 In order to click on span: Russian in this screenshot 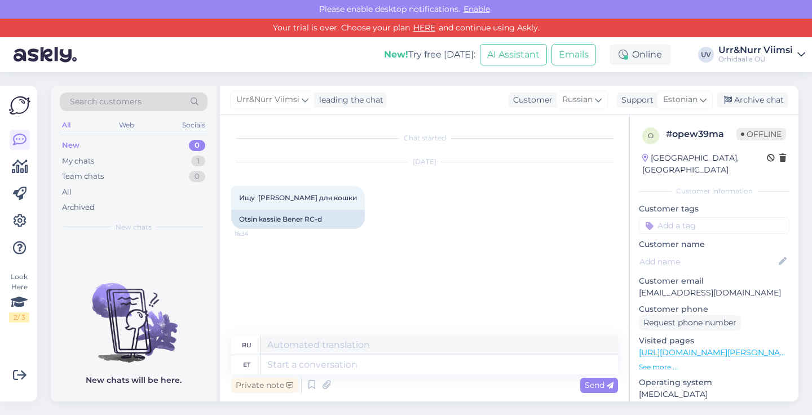, I will do `click(577, 100)`.